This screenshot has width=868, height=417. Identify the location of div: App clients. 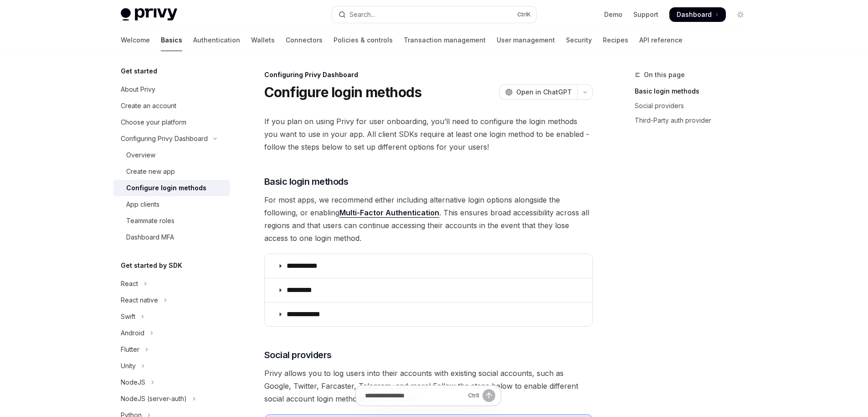
(142, 204).